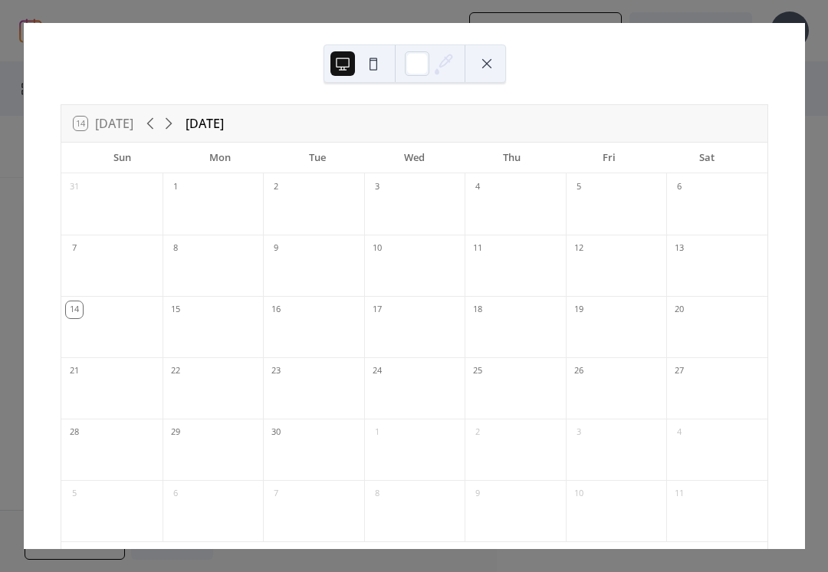 The image size is (828, 572). Describe the element at coordinates (176, 432) in the screenshot. I see `div: 29` at that location.